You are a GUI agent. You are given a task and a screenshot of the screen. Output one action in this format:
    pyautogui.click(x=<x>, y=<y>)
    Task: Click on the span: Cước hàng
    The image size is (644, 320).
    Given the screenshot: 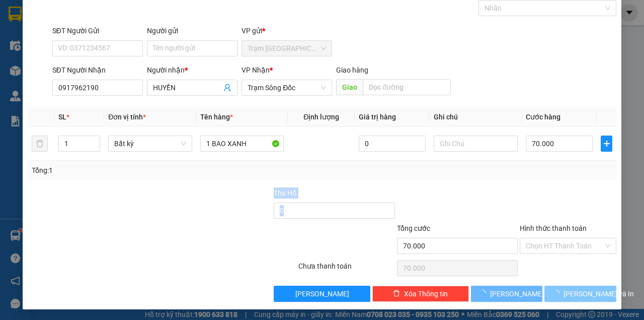 What is the action you would take?
    pyautogui.click(x=543, y=117)
    